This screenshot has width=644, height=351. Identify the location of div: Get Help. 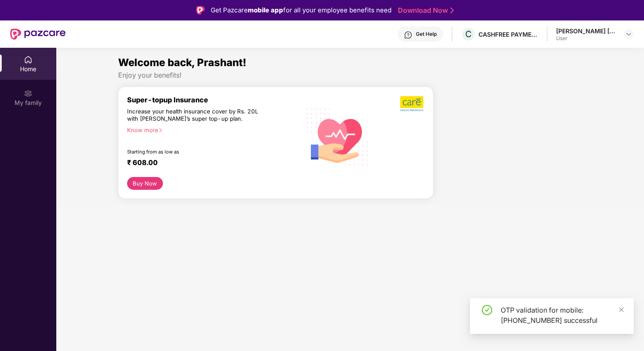
(426, 34).